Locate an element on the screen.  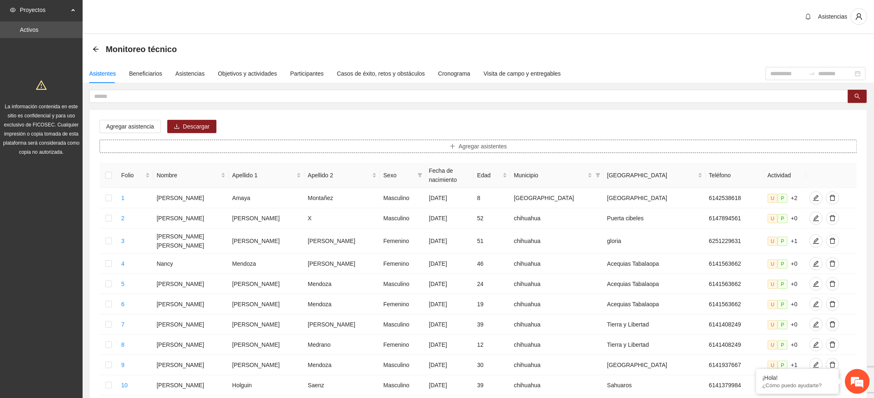
td: Acequias Tabalaopa is located at coordinates (655, 264).